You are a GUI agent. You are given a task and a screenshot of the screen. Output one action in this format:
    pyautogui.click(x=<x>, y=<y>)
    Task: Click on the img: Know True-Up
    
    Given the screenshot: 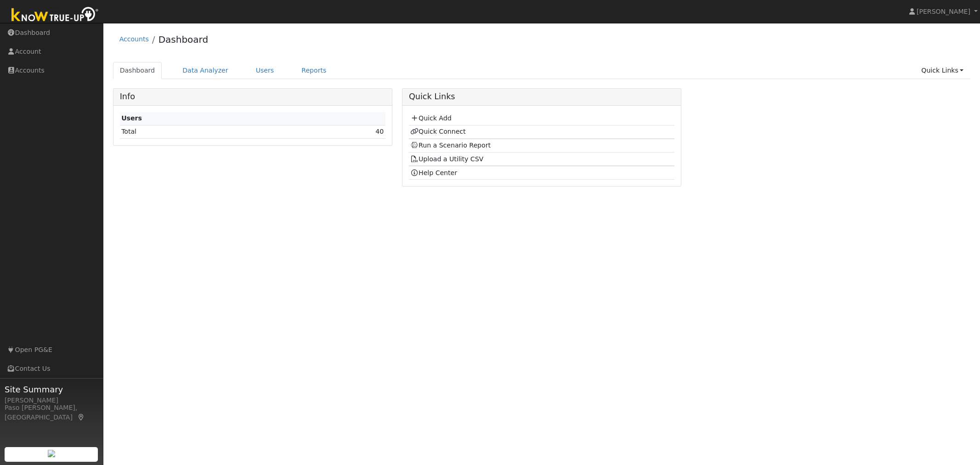 What is the action you would take?
    pyautogui.click(x=55, y=15)
    